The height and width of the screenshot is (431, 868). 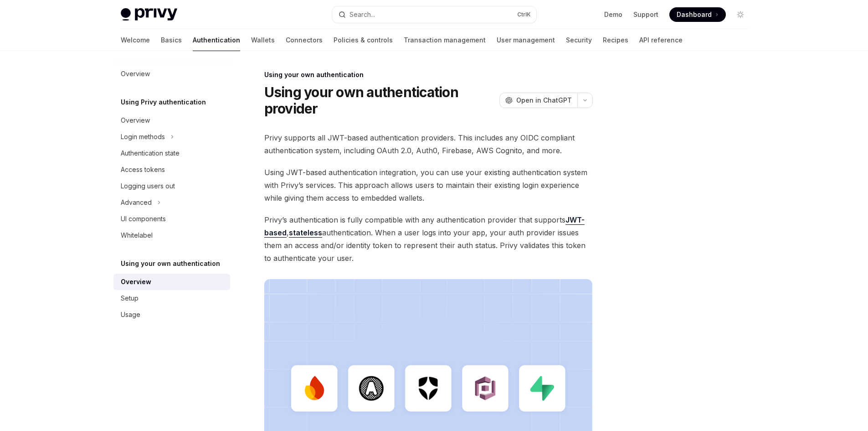 I want to click on button: Open in ChatGPT, so click(x=538, y=100).